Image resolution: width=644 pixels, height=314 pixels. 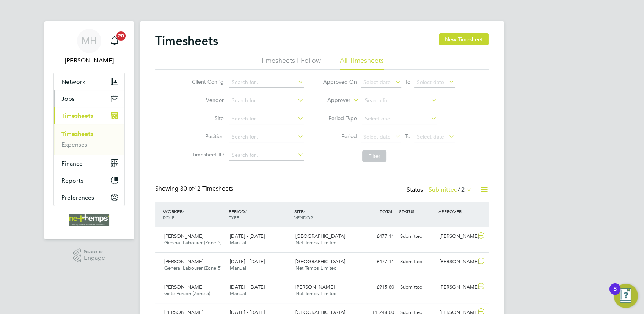 I want to click on span: Michael Hallam, so click(x=89, y=61).